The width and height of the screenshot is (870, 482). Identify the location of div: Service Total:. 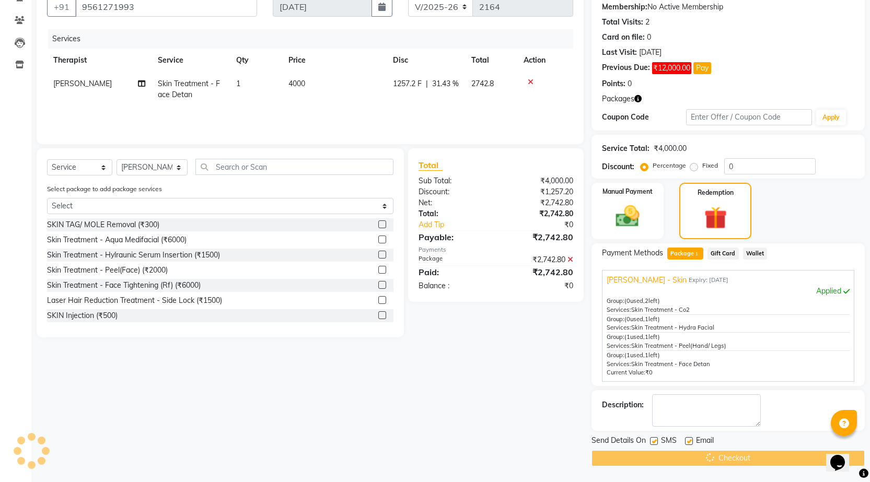
(626, 148).